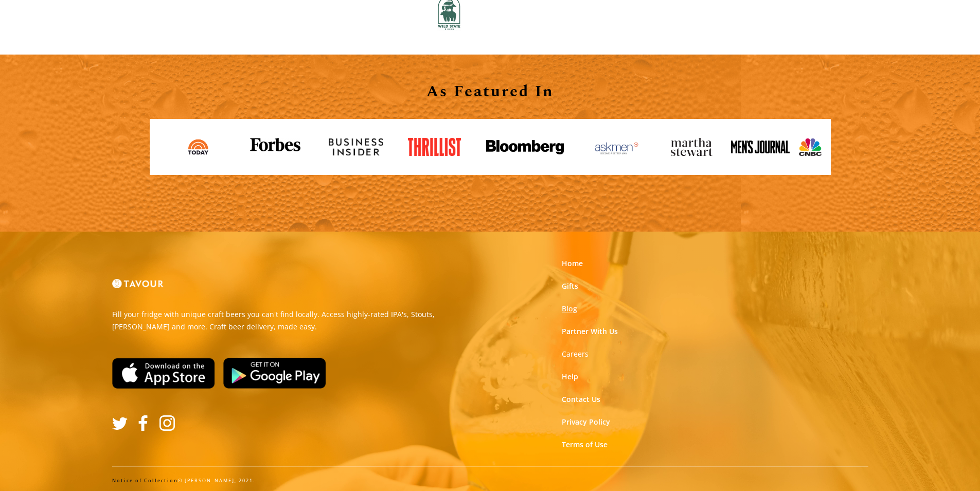 The height and width of the screenshot is (491, 980). What do you see at coordinates (584, 445) in the screenshot?
I see `a: Terms of Use` at bounding box center [584, 445].